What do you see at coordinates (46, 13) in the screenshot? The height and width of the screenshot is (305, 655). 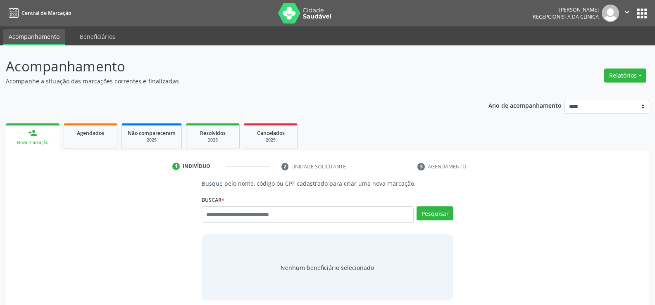 I see `span: Central de Marcação` at bounding box center [46, 13].